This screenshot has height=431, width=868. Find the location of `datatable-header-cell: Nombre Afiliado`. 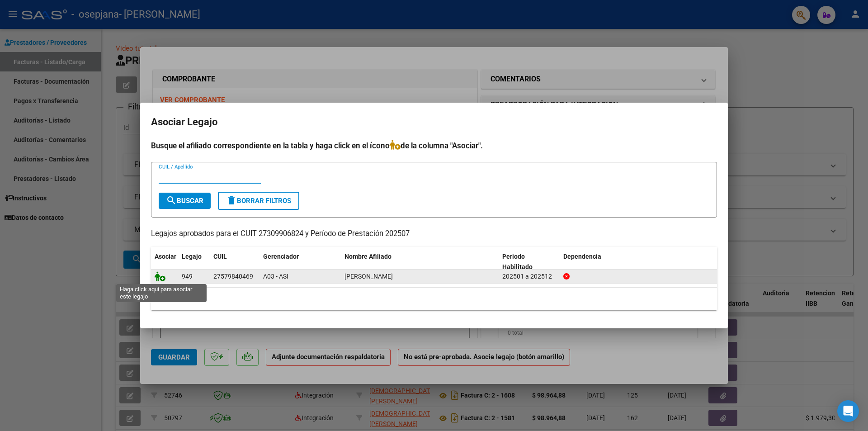

datatable-header-cell: Nombre Afiliado is located at coordinates (419, 262).